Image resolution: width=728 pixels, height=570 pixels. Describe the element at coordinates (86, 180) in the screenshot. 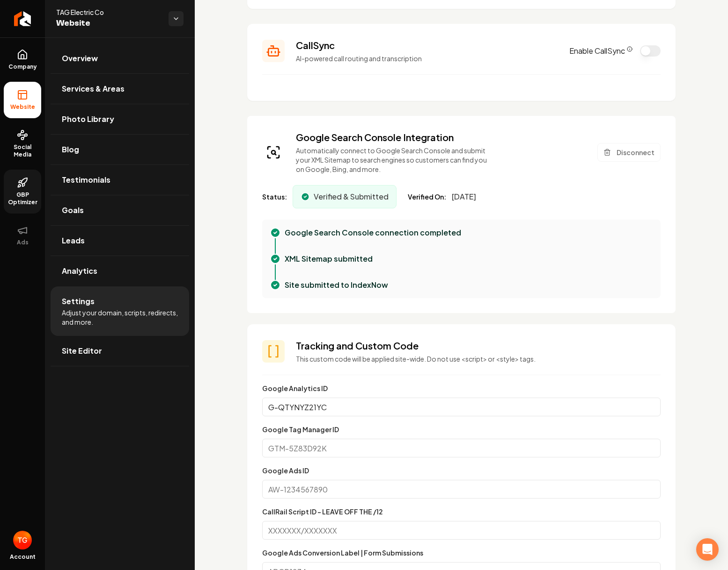

I see `span: Testimonials` at that location.